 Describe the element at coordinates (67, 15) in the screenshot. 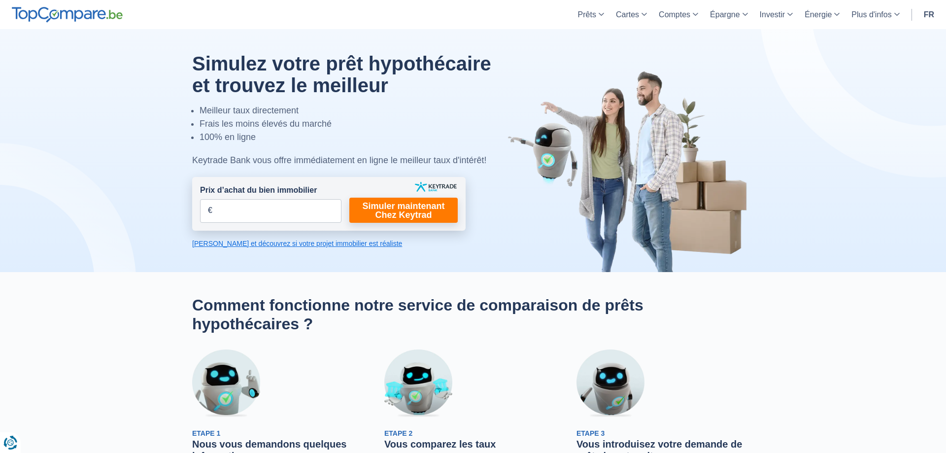

I see `img: TopCompare` at that location.